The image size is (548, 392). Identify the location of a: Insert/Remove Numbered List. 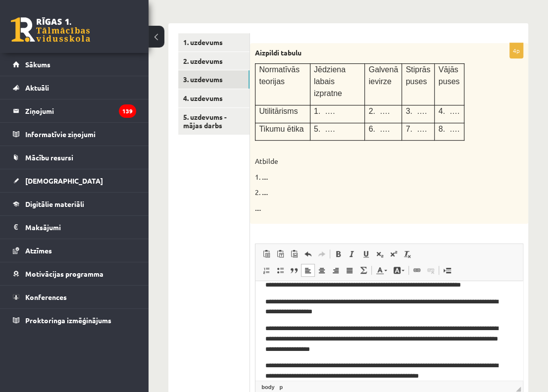
(266, 270).